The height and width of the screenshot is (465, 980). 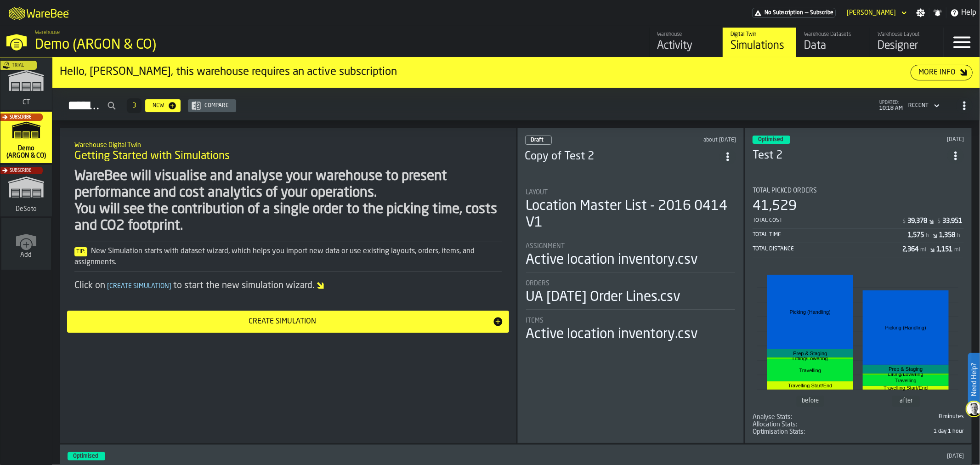 I want to click on span: Draft, so click(x=537, y=141).